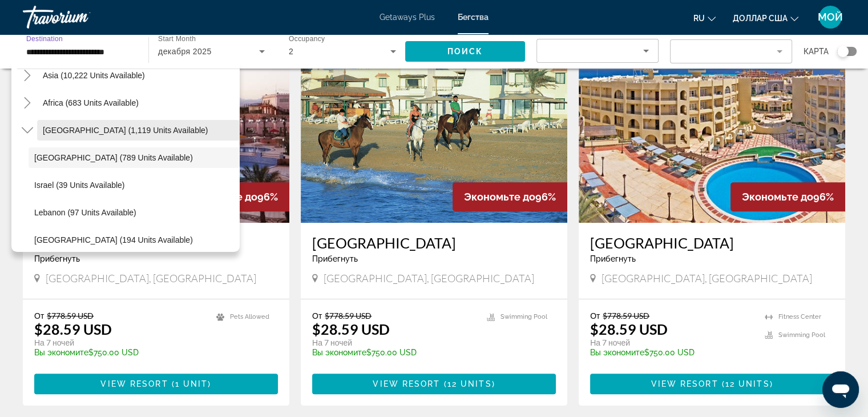 This screenshot has height=417, width=868. What do you see at coordinates (473, 17) in the screenshot?
I see `a: Бегства` at bounding box center [473, 17].